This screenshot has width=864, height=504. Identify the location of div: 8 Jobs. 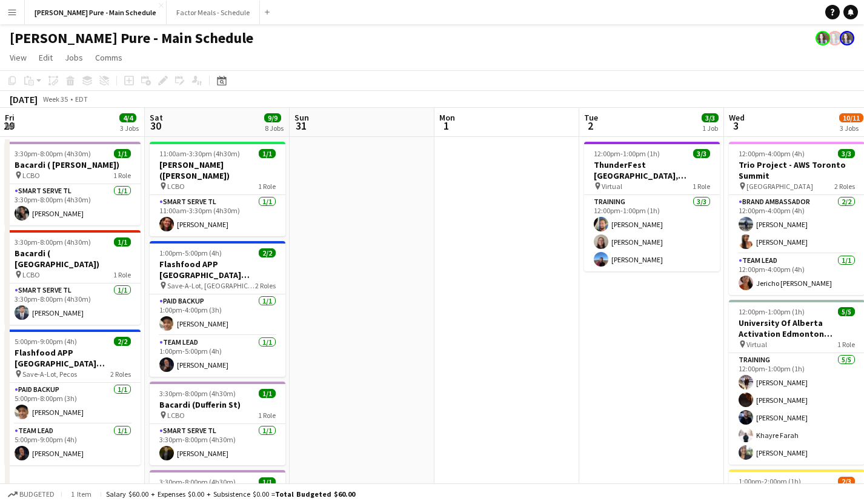
(274, 127).